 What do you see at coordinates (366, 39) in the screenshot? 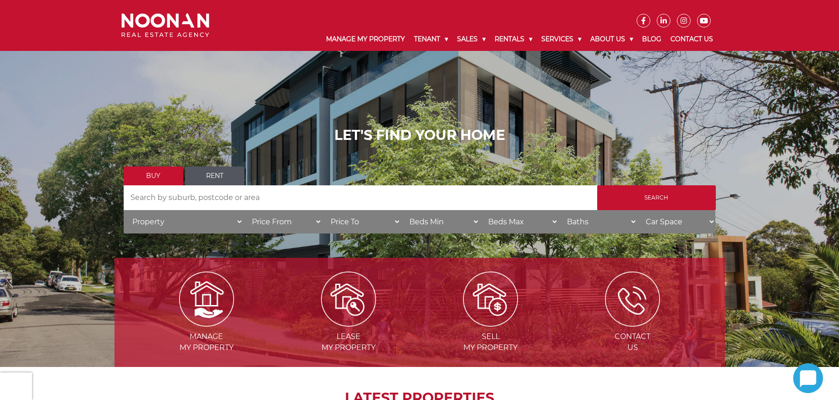
I see `a: Manage My Property` at bounding box center [366, 39].